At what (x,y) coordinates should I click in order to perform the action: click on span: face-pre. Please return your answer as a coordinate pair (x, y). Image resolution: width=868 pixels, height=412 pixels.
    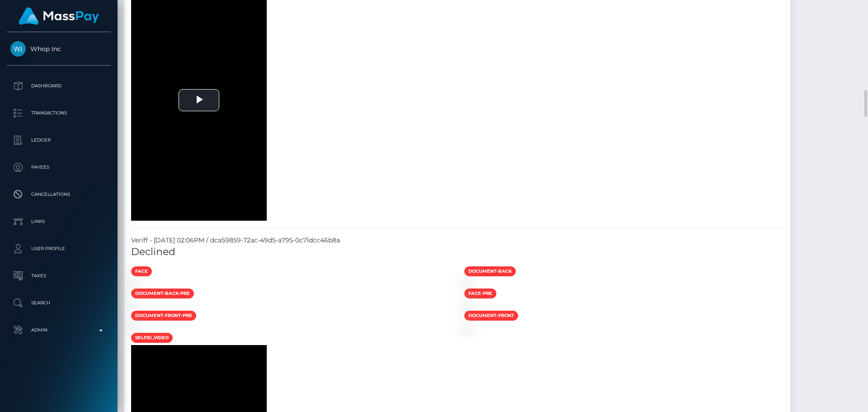
    Looking at the image, I should click on (480, 293).